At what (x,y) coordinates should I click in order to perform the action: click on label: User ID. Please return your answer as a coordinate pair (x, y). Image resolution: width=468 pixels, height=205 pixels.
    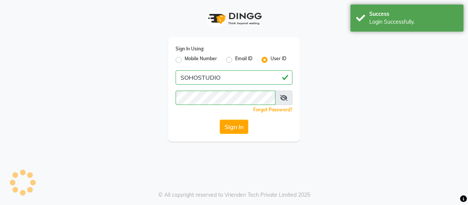
    Looking at the image, I should click on (279, 60).